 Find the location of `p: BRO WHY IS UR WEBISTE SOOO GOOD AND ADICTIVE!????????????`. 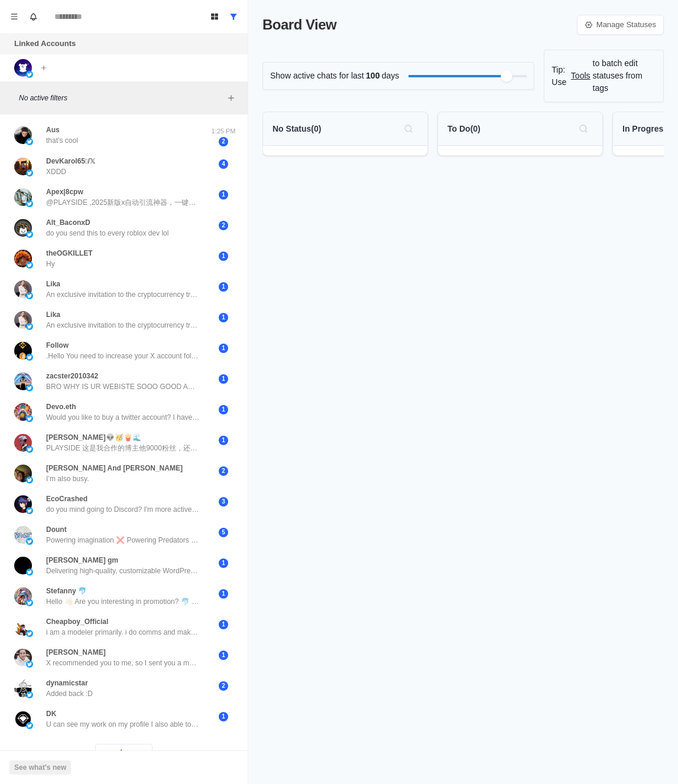

p: BRO WHY IS UR WEBISTE SOOO GOOD AND ADICTIVE!???????????? is located at coordinates (123, 387).